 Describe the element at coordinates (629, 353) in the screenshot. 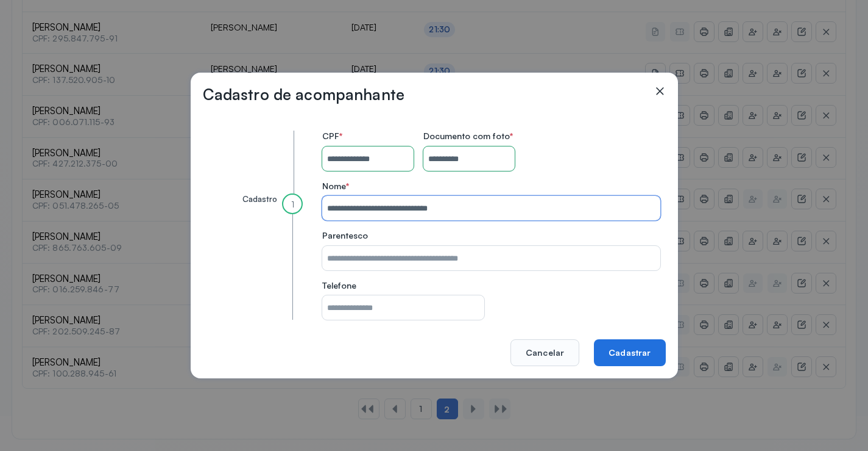

I see `button: Cadastrar` at that location.